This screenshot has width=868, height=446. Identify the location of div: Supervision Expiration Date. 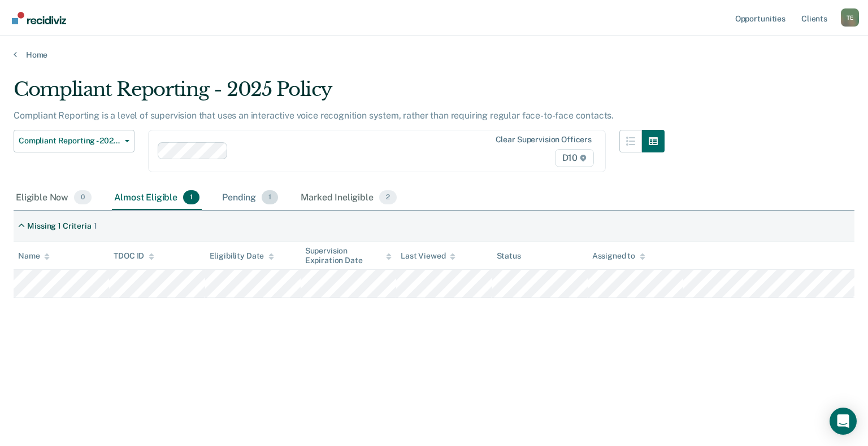
(348, 256).